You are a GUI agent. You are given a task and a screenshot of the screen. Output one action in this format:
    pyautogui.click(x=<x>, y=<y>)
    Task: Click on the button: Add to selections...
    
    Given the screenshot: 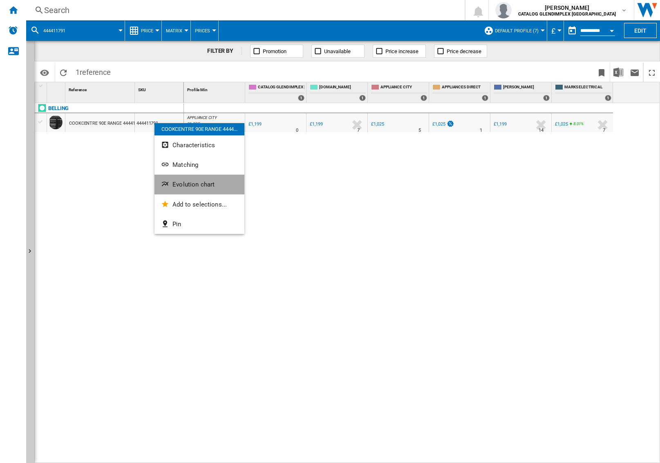 What is the action you would take?
    pyautogui.click(x=200, y=204)
    